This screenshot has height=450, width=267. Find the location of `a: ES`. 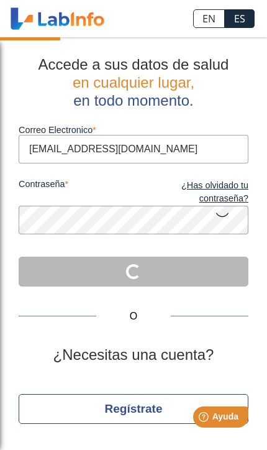

a: ES is located at coordinates (240, 19).